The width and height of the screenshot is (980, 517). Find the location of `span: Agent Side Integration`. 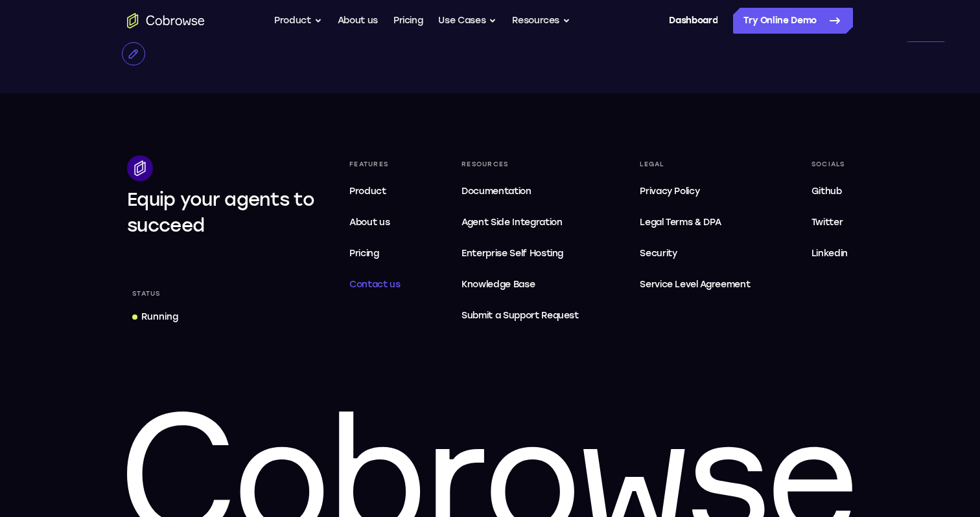

span: Agent Side Integration is located at coordinates (520, 223).